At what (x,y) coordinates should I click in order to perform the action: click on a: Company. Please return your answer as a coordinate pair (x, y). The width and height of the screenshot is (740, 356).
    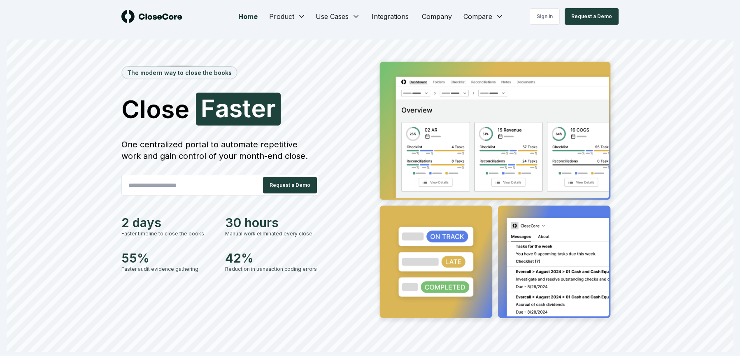
    Looking at the image, I should click on (437, 16).